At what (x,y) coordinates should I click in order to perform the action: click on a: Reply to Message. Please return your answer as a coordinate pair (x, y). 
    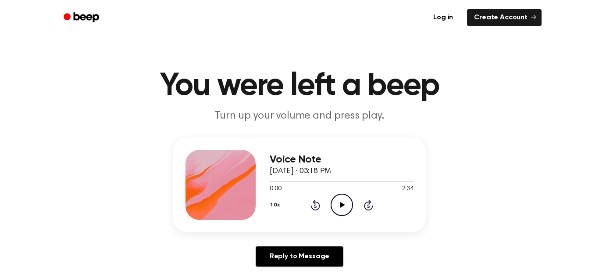
    Looking at the image, I should click on (300, 256).